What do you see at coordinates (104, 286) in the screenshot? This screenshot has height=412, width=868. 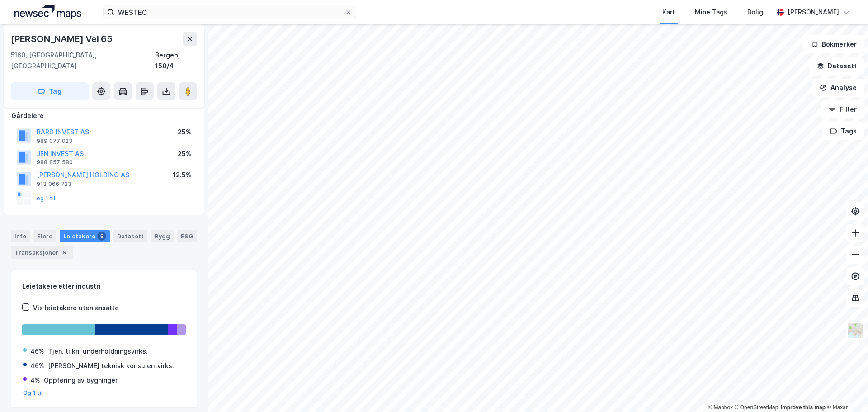 I see `div: Leietakere etter industri` at bounding box center [104, 286].